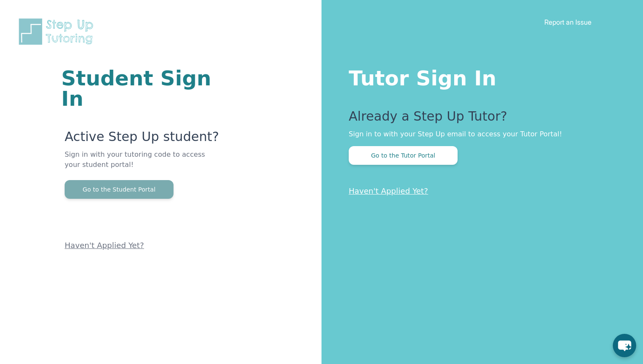 The width and height of the screenshot is (643, 364). Describe the element at coordinates (403, 156) in the screenshot. I see `button: Go to the Tutor Portal` at that location.